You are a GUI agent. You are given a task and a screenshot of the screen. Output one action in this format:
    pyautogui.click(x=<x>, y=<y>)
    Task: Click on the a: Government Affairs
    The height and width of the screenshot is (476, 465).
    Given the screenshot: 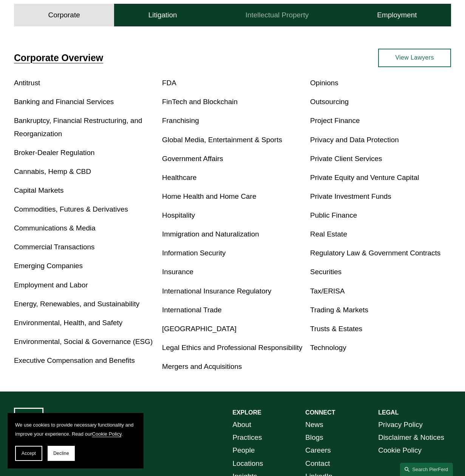 What is the action you would take?
    pyautogui.click(x=193, y=158)
    